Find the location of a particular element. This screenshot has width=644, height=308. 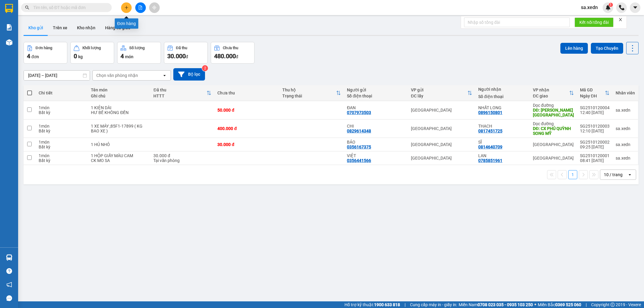

div: 0356441566 is located at coordinates (359, 161).